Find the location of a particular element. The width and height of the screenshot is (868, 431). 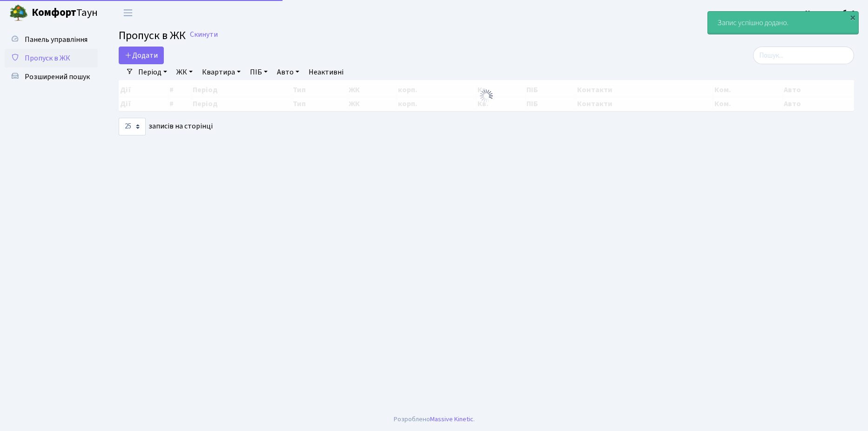

span: Панель управління is located at coordinates (56, 39).